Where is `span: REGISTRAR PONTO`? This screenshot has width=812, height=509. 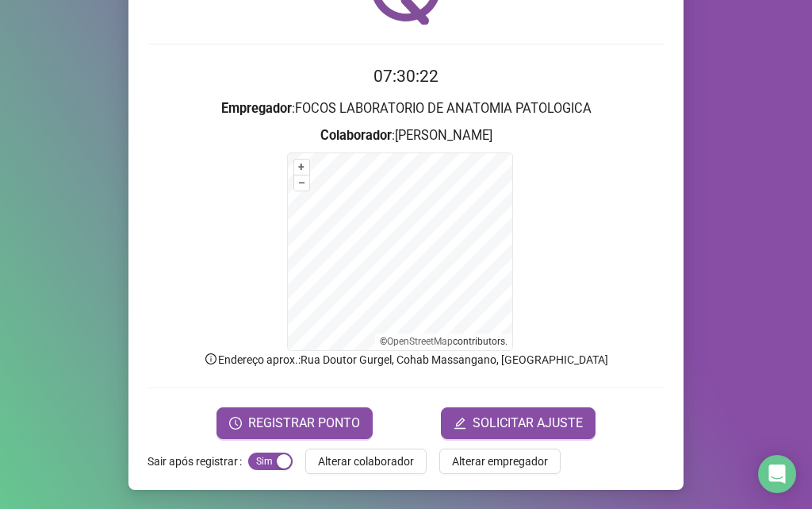 span: REGISTRAR PONTO is located at coordinates (303, 423).